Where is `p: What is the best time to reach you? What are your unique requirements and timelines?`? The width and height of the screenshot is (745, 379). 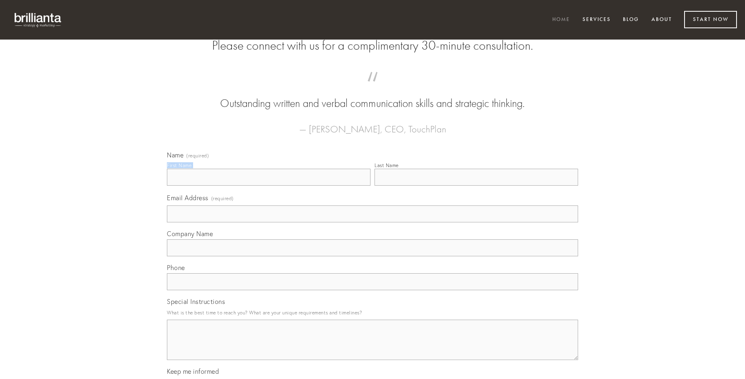 p: What is the best time to reach you? What are your unique requirements and timelines? is located at coordinates (373, 312).